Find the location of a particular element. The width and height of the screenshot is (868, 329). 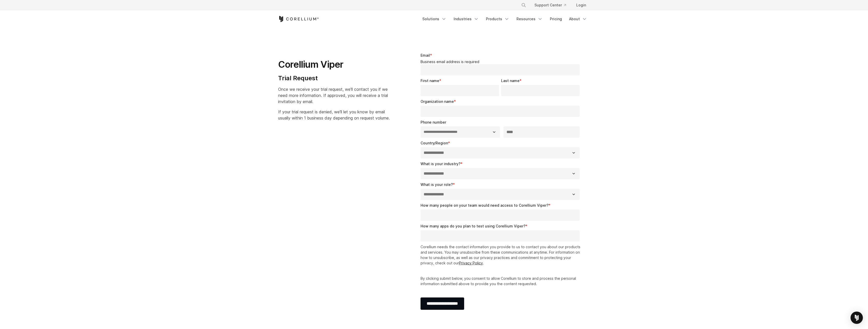

span: Organization name is located at coordinates (437, 101).